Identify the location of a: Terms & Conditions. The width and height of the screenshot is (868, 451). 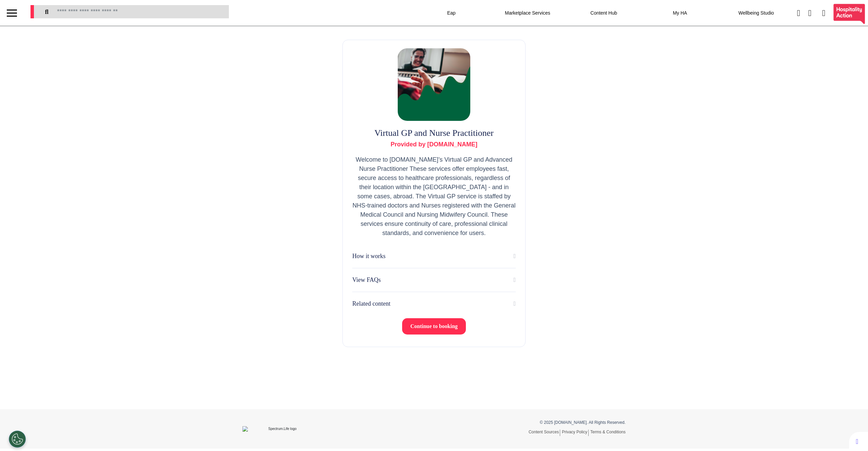
(608, 432).